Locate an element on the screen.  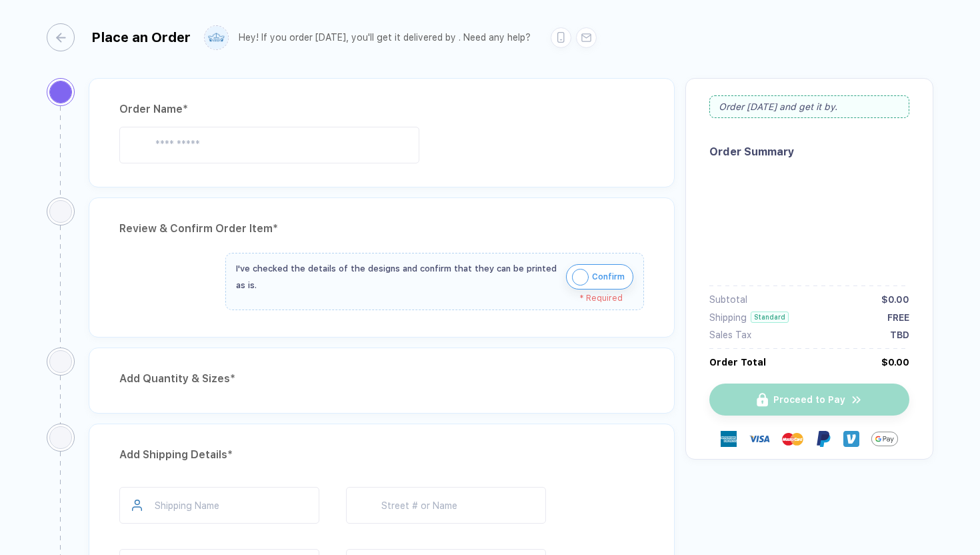
div: * Required is located at coordinates (429, 299).